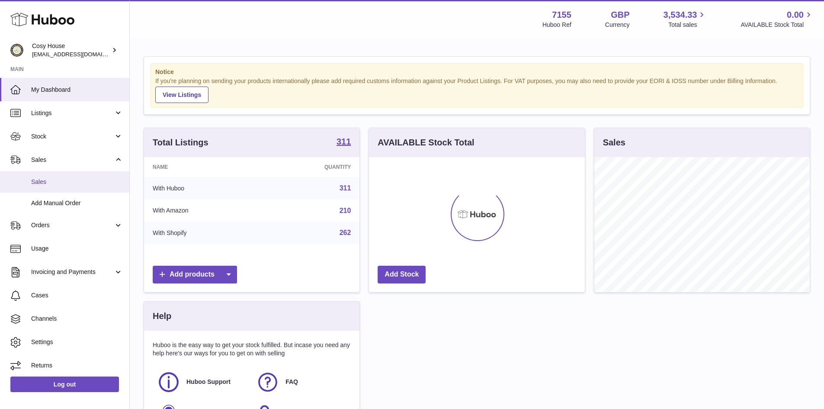 This screenshot has height=409, width=824. What do you see at coordinates (203, 211) in the screenshot?
I see `td: With Amazon` at bounding box center [203, 211].